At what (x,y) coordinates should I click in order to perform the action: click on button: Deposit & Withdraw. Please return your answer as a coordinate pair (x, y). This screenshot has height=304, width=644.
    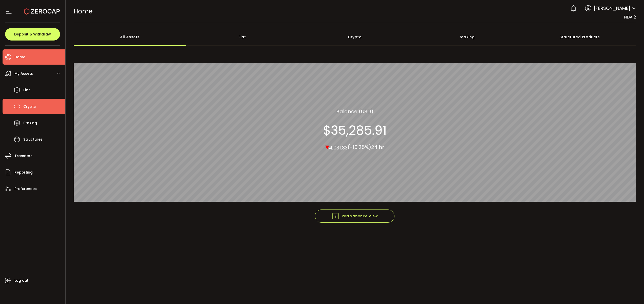
    Looking at the image, I should click on (32, 34).